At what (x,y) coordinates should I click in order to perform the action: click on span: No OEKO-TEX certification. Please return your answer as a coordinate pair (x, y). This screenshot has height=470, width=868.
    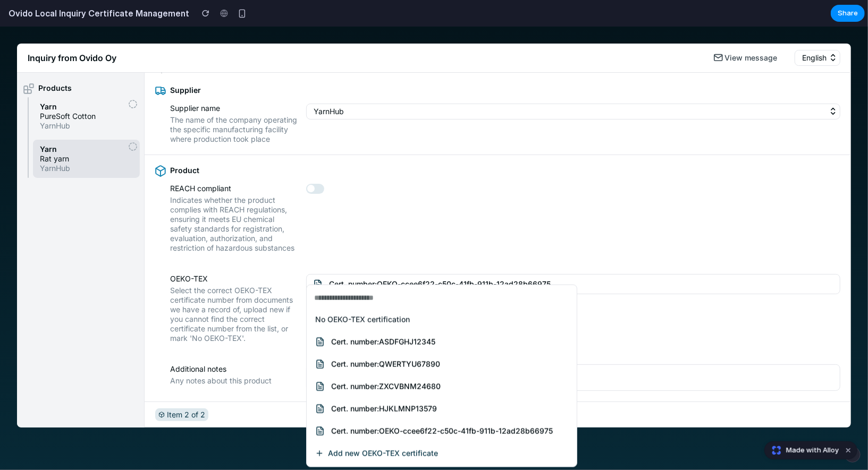
    Looking at the image, I should click on (362, 293).